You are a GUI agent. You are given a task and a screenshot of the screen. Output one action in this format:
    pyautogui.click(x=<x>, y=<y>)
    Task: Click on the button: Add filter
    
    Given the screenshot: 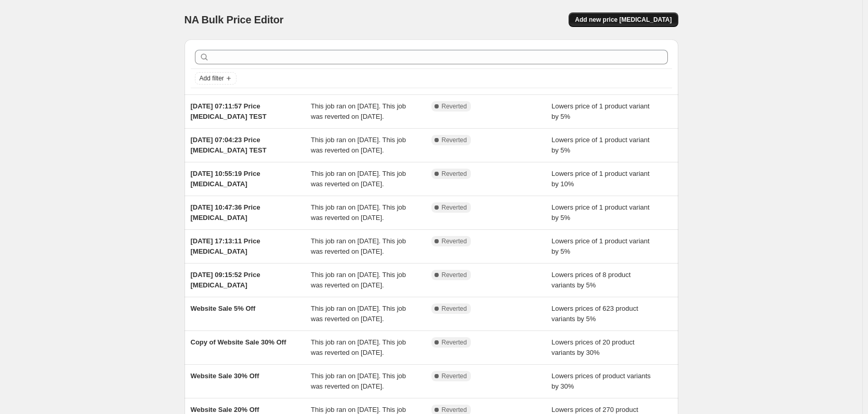 What is the action you would take?
    pyautogui.click(x=216, y=78)
    